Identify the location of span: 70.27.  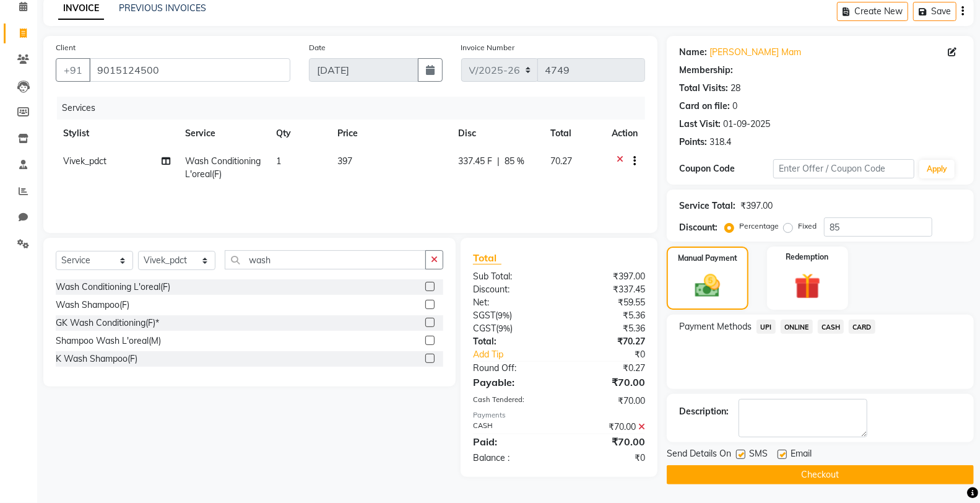
(561, 161).